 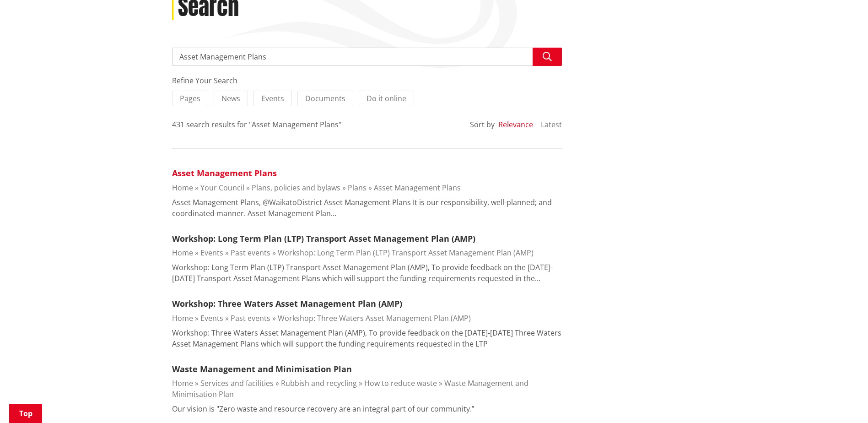 What do you see at coordinates (237, 383) in the screenshot?
I see `a: Services and facilities` at bounding box center [237, 383].